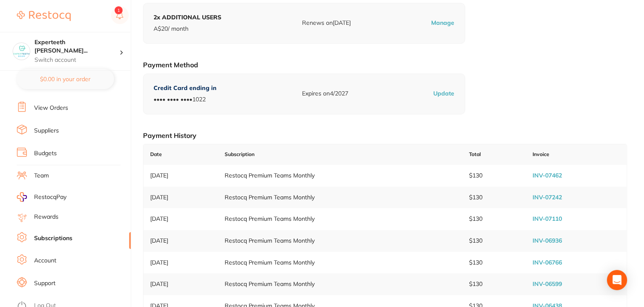  Describe the element at coordinates (50, 197) in the screenshot. I see `span: RestocqPay` at that location.